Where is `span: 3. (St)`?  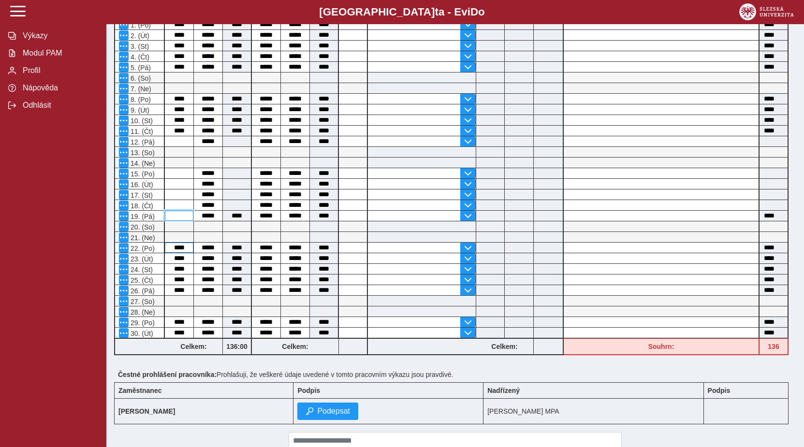 span: 3. (St) is located at coordinates (139, 46).